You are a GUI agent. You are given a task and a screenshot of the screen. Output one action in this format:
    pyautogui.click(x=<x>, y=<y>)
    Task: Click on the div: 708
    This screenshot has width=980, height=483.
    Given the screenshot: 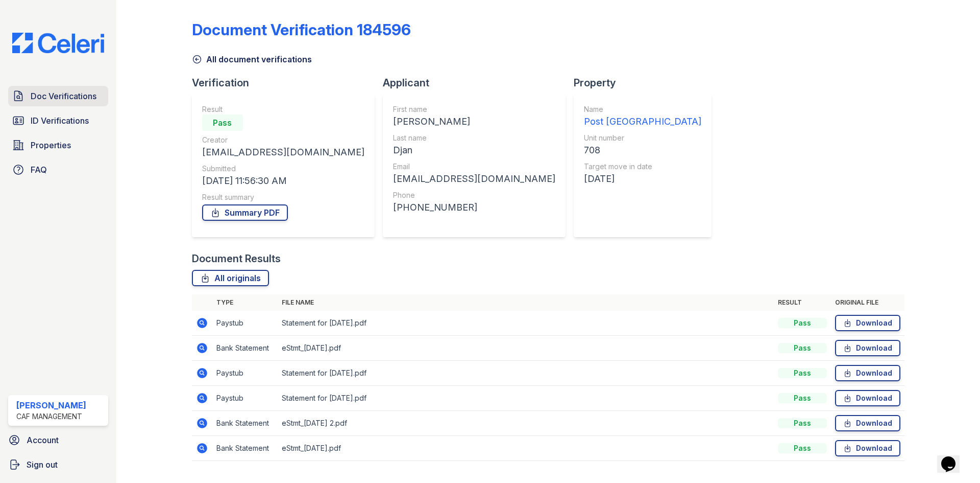 What is the action you would take?
    pyautogui.click(x=643, y=150)
    